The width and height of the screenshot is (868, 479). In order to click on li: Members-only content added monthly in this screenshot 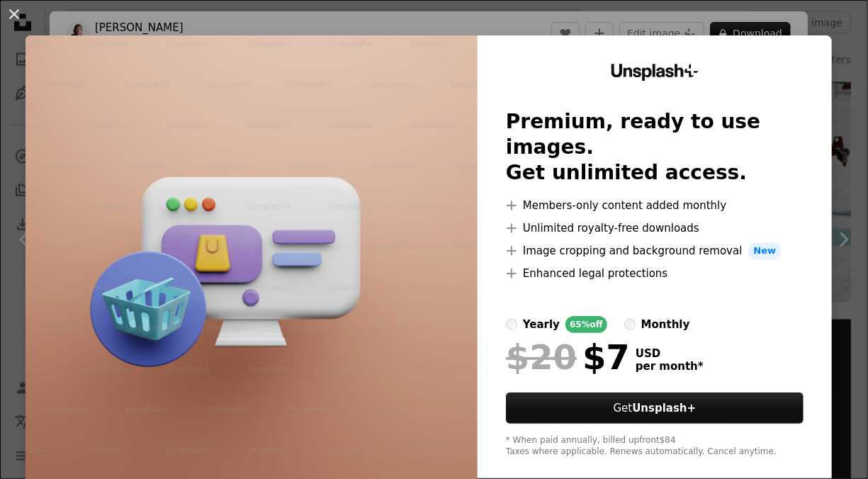, I will do `click(654, 206)`.